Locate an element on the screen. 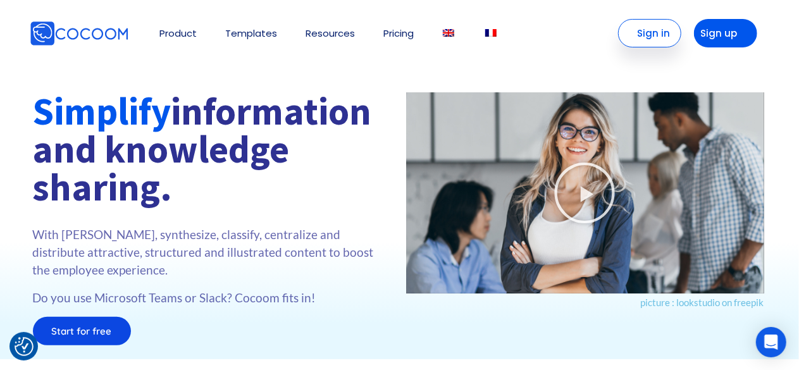  button: Consent Preferences is located at coordinates (24, 347).